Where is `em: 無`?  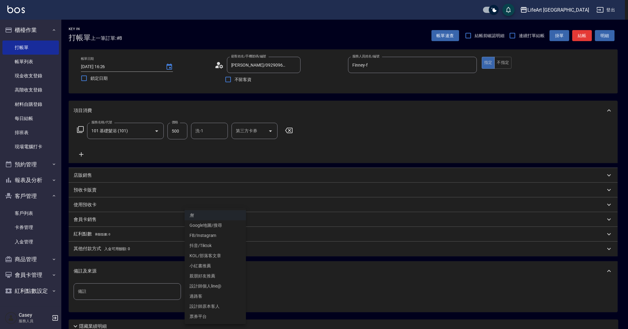 em: 無 is located at coordinates (192, 215).